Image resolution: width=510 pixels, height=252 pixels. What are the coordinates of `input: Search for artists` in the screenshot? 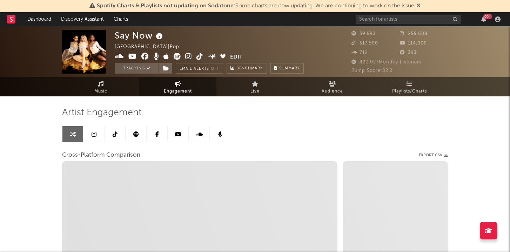 It's located at (408, 19).